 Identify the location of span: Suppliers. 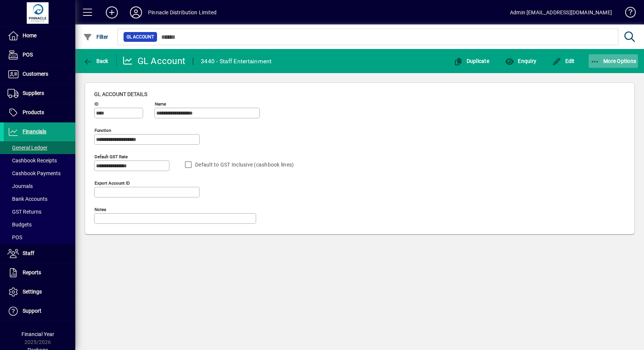
(33, 93).